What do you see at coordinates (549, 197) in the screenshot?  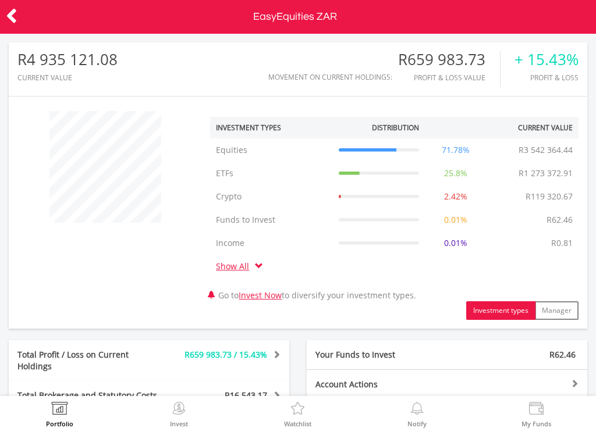 I see `td: R119 320.67` at bounding box center [549, 197].